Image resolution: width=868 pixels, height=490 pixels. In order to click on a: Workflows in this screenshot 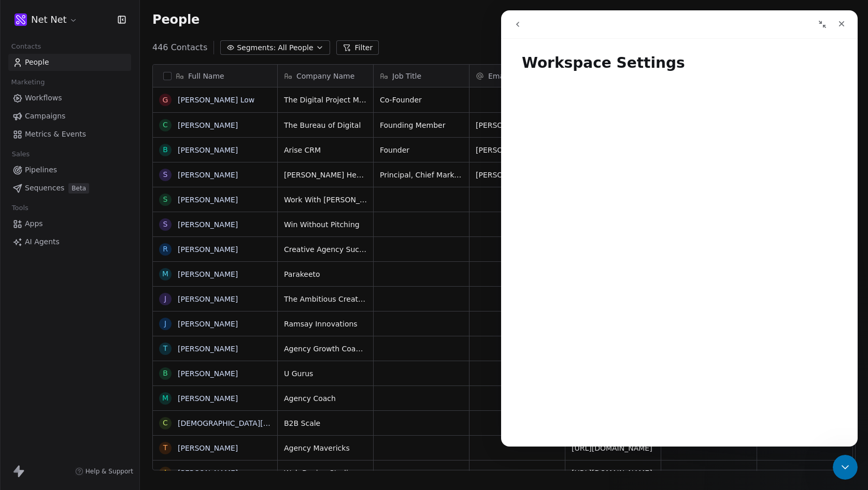, I will do `click(69, 98)`.